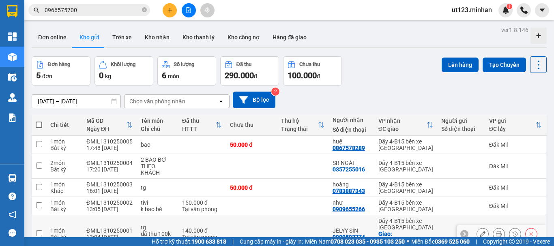 Image resolution: width=554 pixels, height=246 pixels. Describe the element at coordinates (12, 11) in the screenshot. I see `img: logo-vxr` at that location.